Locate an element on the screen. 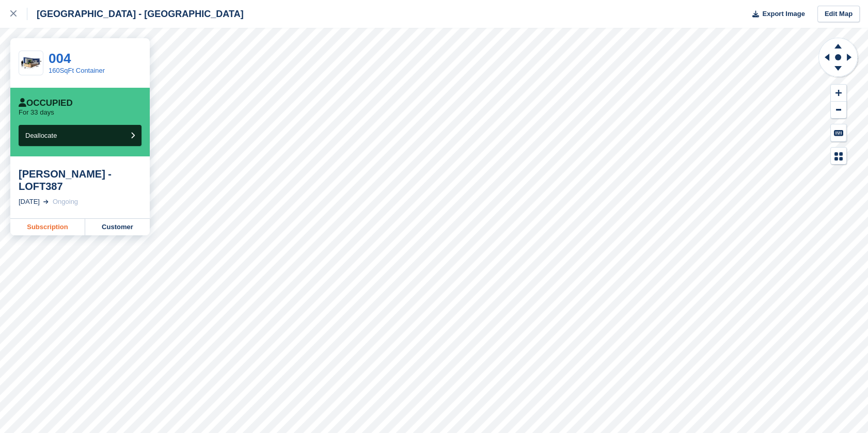 Image resolution: width=868 pixels, height=433 pixels. a: 004 is located at coordinates (59, 58).